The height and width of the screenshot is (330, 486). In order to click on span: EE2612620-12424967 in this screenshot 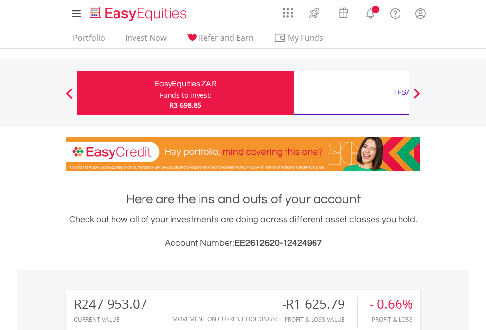, I will do `click(278, 243)`.